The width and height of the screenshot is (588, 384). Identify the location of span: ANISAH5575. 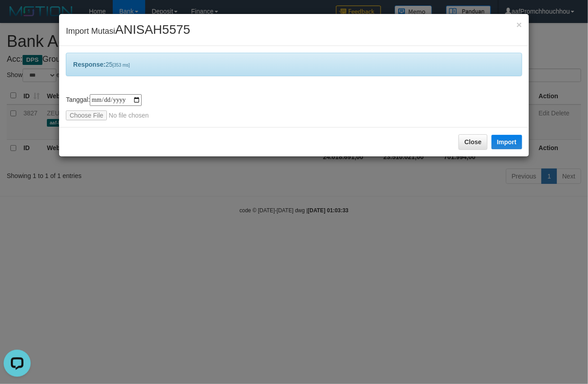
(152, 29).